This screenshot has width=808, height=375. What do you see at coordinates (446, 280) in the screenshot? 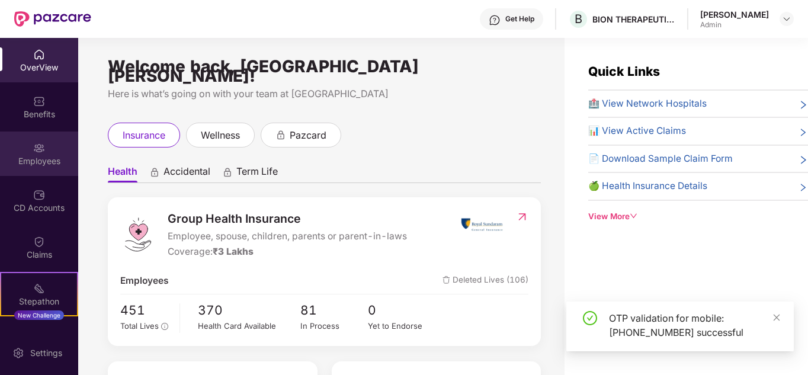
I see `img: deleteIcon` at bounding box center [446, 280].